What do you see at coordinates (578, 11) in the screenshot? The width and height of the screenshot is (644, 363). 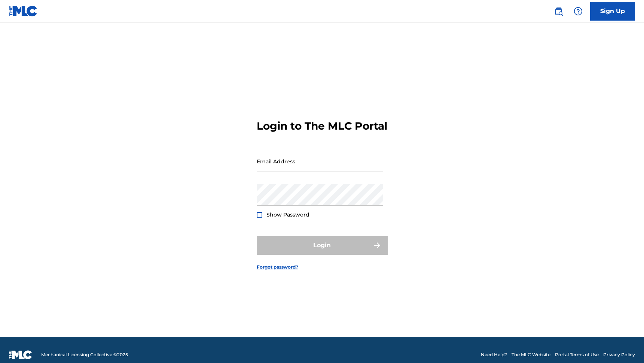 I see `img: help` at bounding box center [578, 11].